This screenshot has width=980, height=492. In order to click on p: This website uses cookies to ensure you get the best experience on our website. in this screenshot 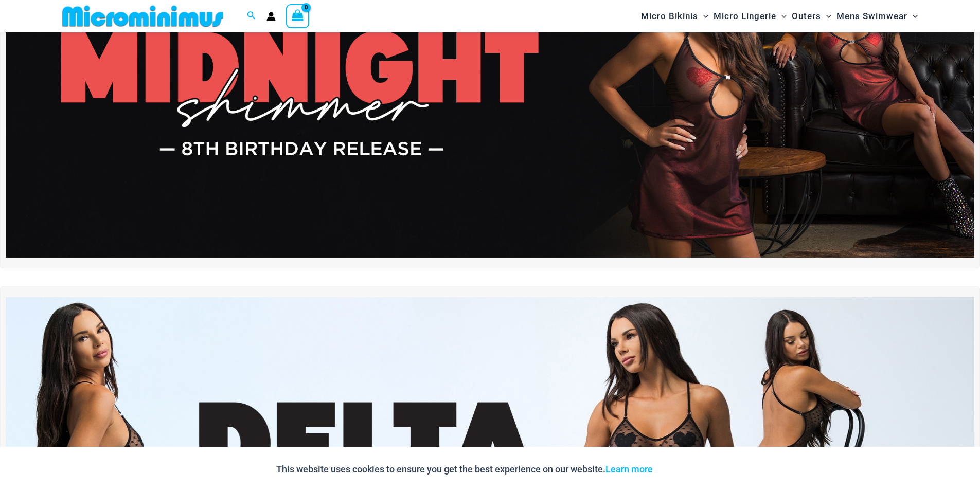, I will do `click(464, 469)`.